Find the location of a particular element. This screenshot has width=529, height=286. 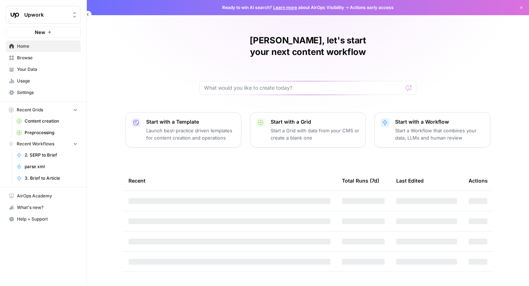

span: Help + Support is located at coordinates (47, 219).